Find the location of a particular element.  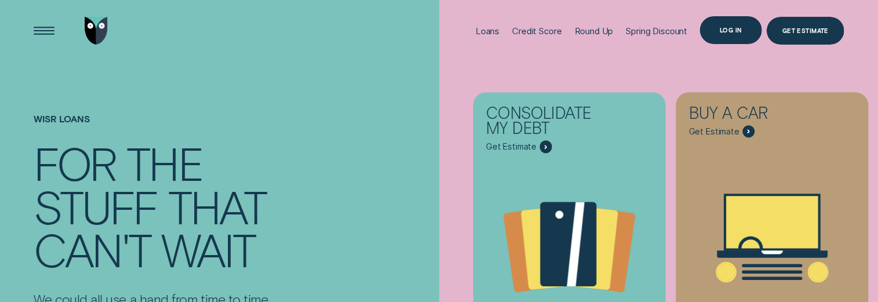

img: Wisr is located at coordinates (96, 31).